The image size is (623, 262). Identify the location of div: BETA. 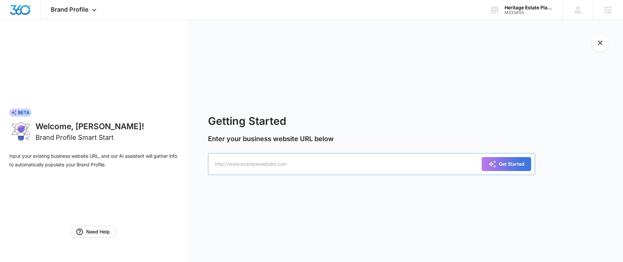
(20, 112).